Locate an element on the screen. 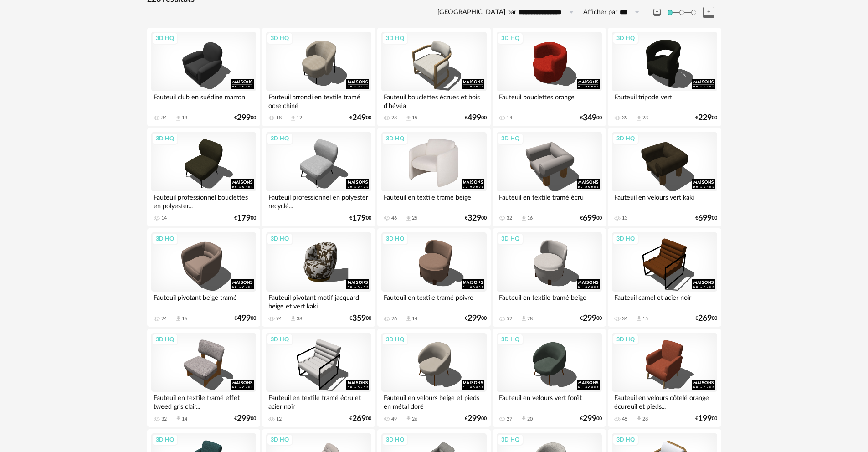  div: 39 is located at coordinates (625, 118).